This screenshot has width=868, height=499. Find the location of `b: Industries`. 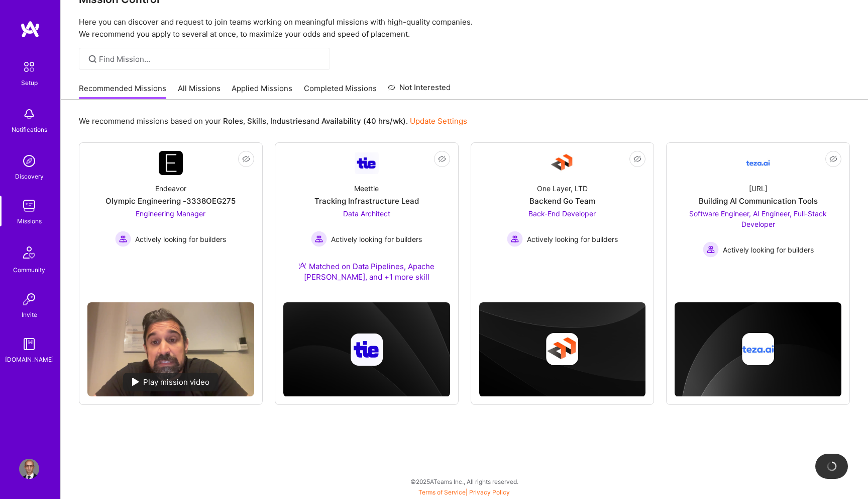

b: Industries is located at coordinates (289, 120).